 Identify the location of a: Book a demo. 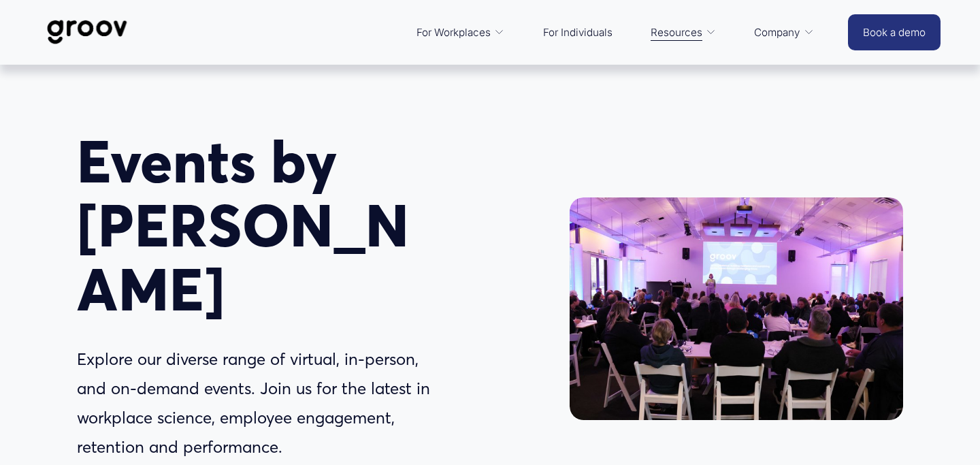
(894, 32).